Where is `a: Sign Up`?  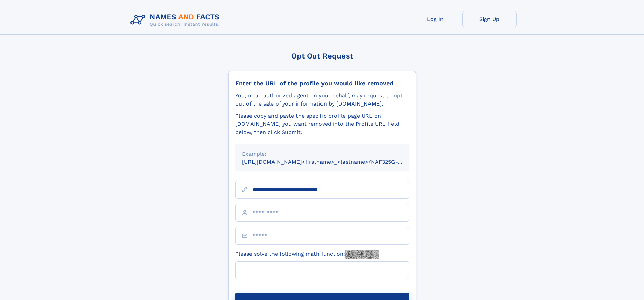
a: Sign Up is located at coordinates (490, 19).